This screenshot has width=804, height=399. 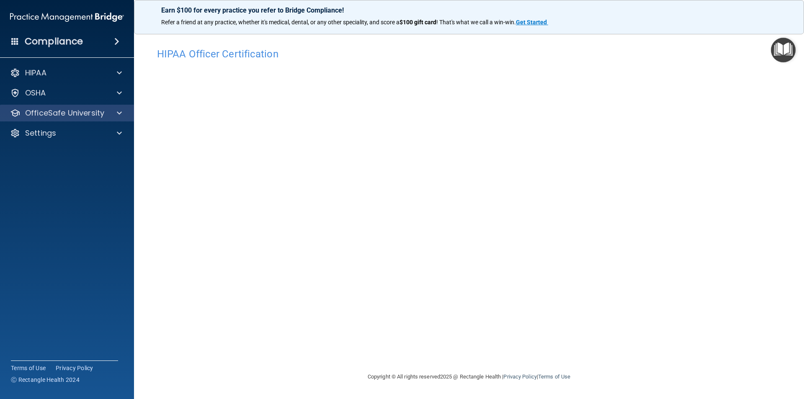 What do you see at coordinates (66, 133) in the screenshot?
I see `a: Settings` at bounding box center [66, 133].